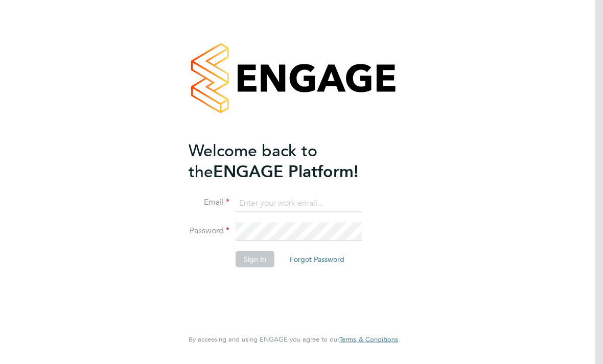  I want to click on span: Welcome back to the, so click(253, 161).